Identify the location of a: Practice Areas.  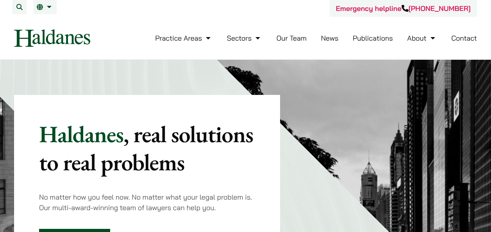
(184, 38).